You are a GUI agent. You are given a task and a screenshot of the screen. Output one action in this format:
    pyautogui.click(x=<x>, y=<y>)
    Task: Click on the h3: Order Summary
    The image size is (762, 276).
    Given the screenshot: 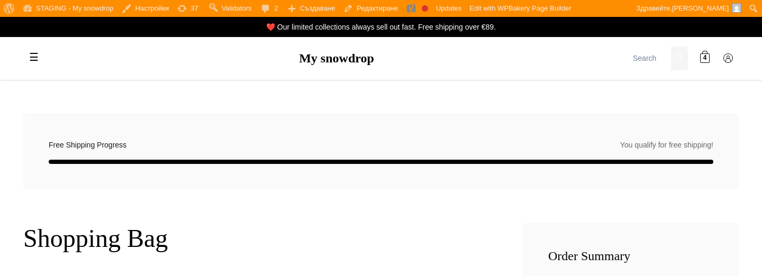 What is the action you would take?
    pyautogui.click(x=630, y=256)
    